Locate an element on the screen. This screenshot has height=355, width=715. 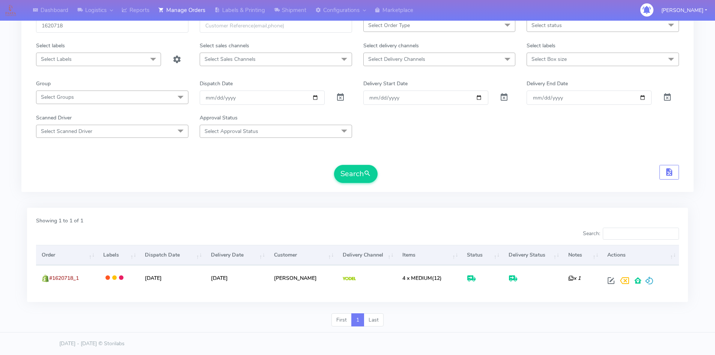
th: Customer: activate to sort column ascending is located at coordinates (302, 255).